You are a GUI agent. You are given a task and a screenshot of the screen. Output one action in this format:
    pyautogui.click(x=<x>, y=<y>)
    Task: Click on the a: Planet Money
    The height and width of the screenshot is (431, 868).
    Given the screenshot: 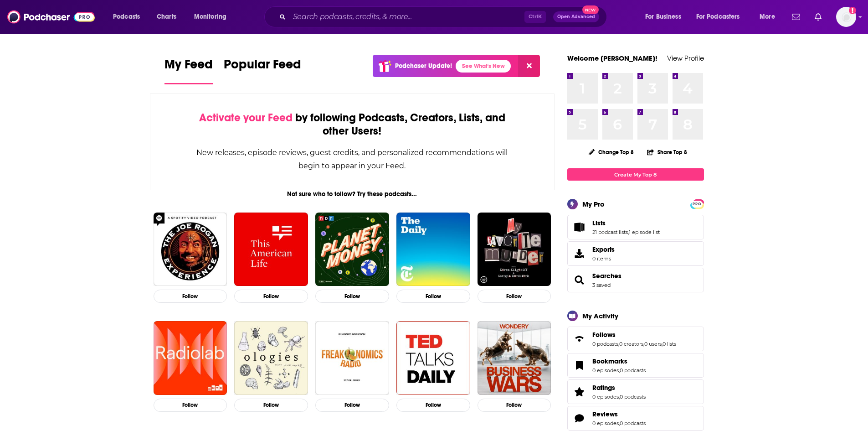 What is the action you would take?
    pyautogui.click(x=352, y=249)
    